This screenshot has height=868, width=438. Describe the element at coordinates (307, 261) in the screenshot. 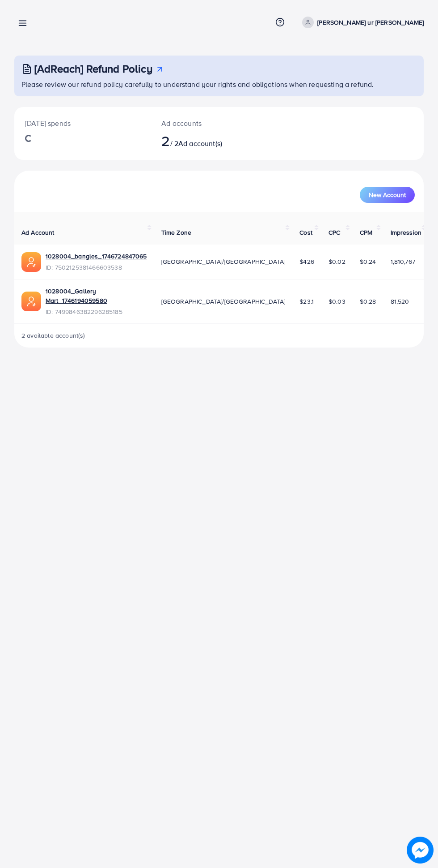

I see `span: $426` at that location.